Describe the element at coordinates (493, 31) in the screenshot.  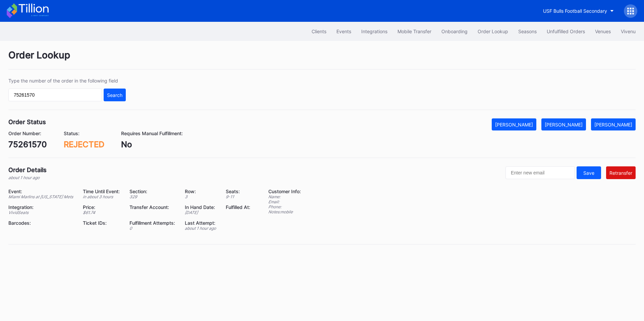
I see `a: Order Lookup` at that location.